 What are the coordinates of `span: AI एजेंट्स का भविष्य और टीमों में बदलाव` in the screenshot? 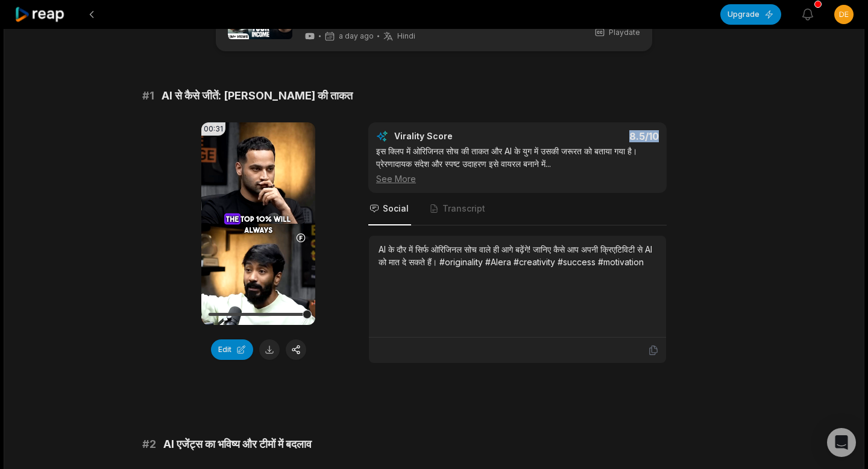 It's located at (237, 444).